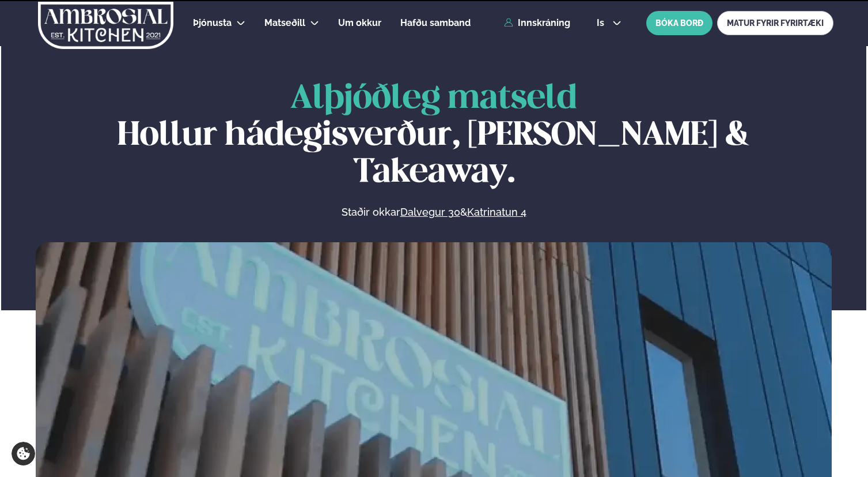 This screenshot has height=477, width=868. Describe the element at coordinates (359, 23) in the screenshot. I see `a: Um okkur` at that location.